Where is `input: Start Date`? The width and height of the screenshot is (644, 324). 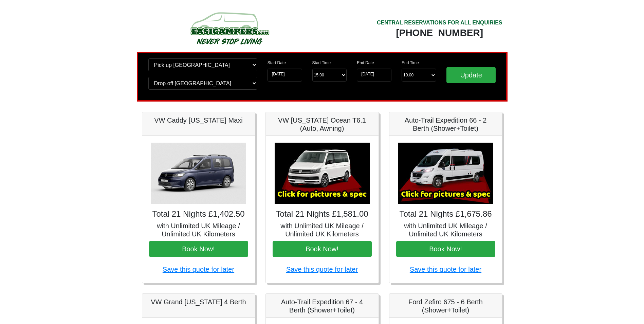
input: Start Date is located at coordinates (285, 75).